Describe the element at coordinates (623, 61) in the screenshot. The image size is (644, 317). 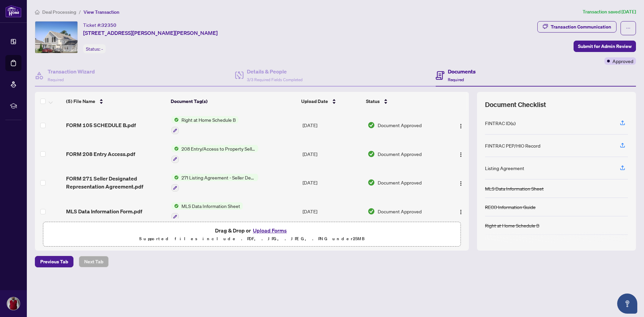
I see `span: Approved` at that location.